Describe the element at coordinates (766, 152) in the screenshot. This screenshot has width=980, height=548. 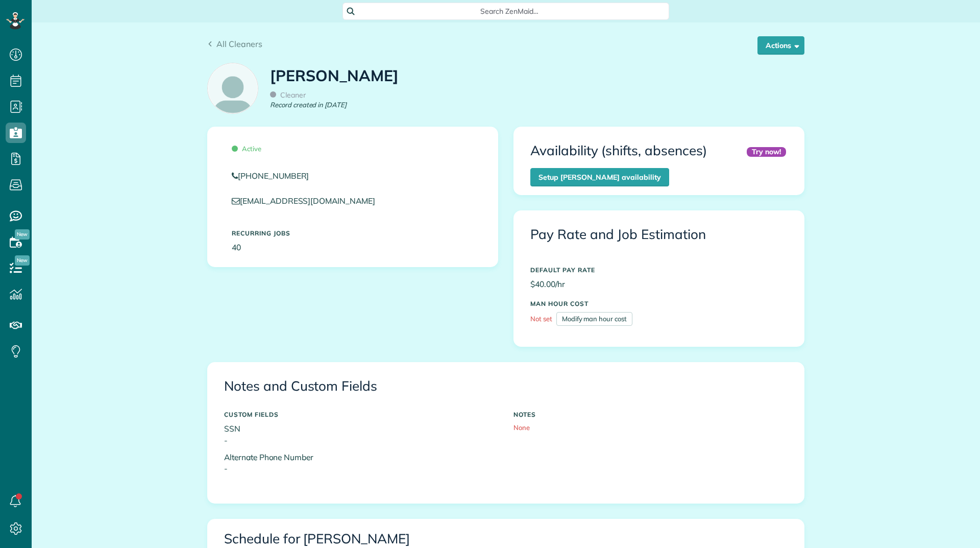
I see `div: Try now!` at that location.